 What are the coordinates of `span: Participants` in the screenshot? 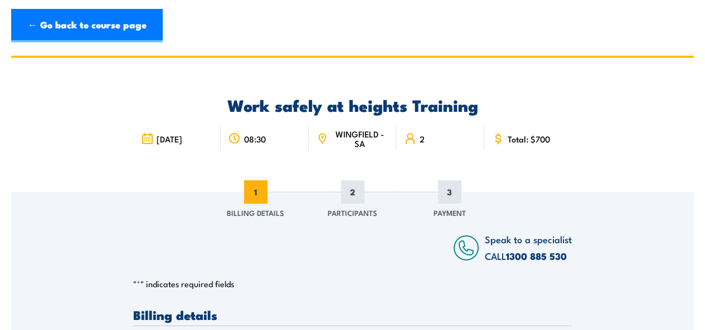 It's located at (352, 213).